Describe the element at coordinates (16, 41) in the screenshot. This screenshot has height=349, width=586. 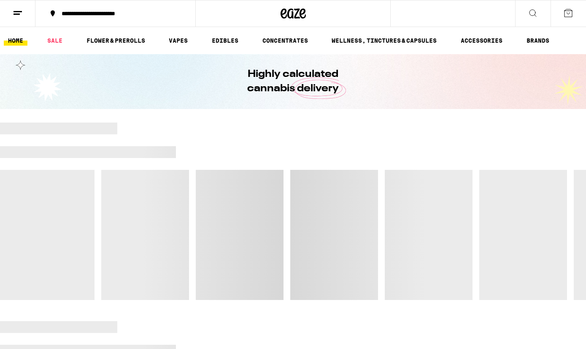
I see `a: HOME` at that location.